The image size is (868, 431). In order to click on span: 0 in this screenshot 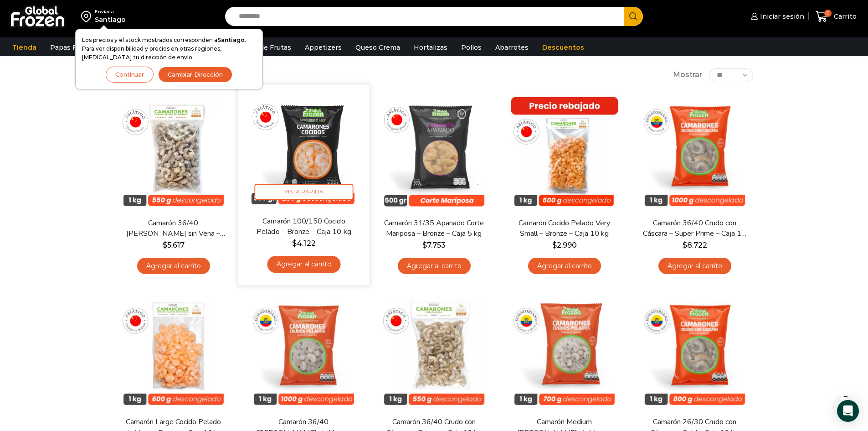, I will do `click(827, 14)`.